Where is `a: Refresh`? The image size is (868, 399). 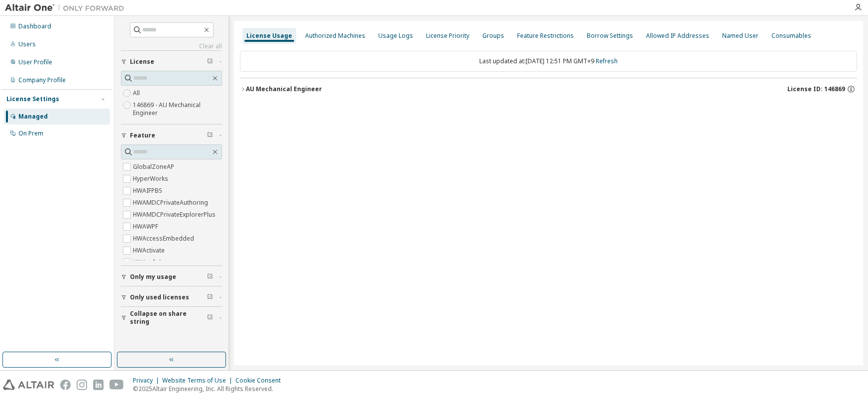
a: Refresh is located at coordinates (607, 61).